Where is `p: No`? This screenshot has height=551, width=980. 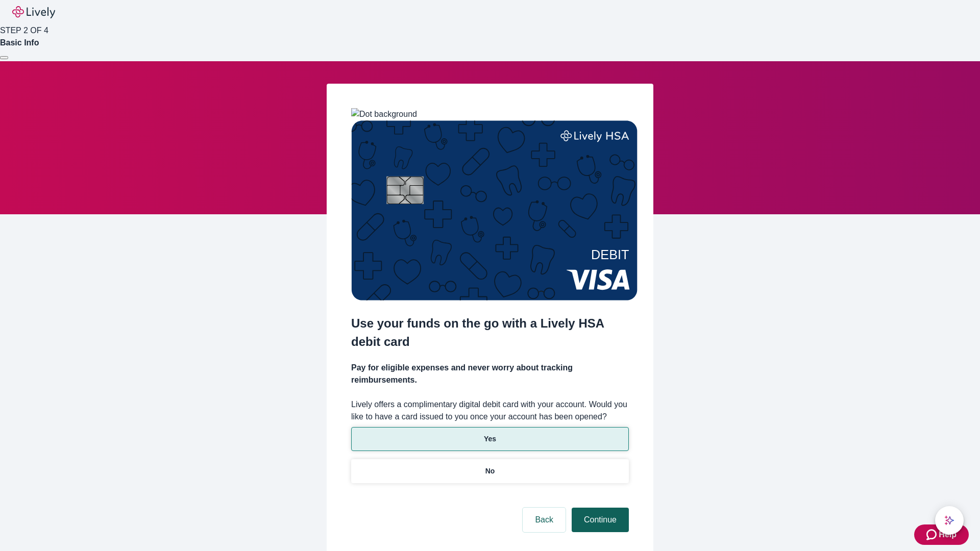 p: No is located at coordinates (490, 471).